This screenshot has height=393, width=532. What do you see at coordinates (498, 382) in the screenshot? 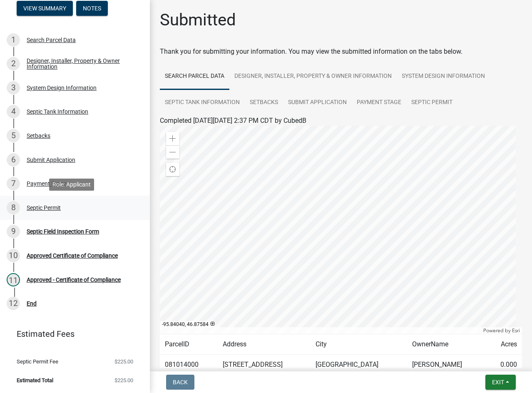
I see `span: Exit` at bounding box center [498, 382].